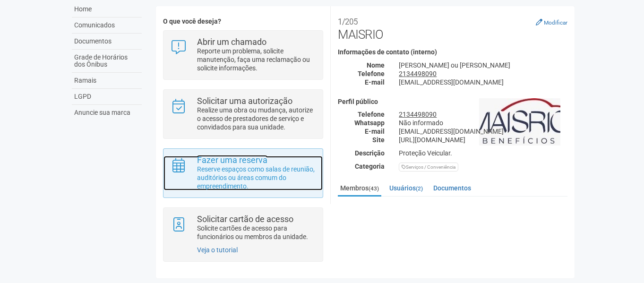 This screenshot has height=283, width=644. Describe the element at coordinates (256, 59) in the screenshot. I see `p: Reporte um problema, solicite manutenção, faça uma reclamação ou solicite informações.` at that location.